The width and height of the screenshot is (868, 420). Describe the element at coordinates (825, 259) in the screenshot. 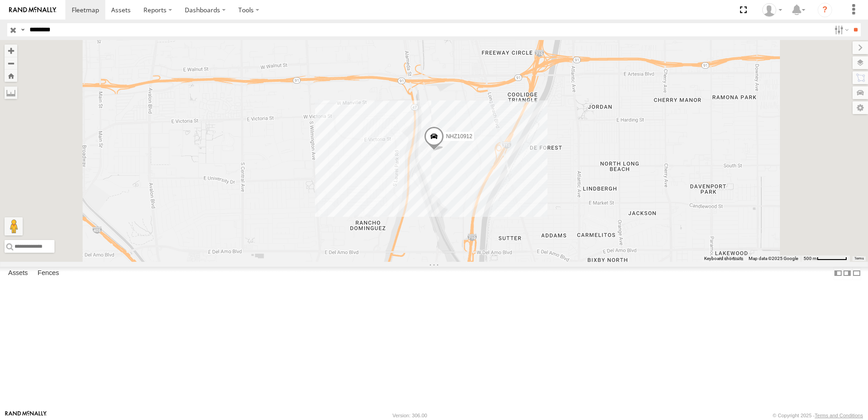

I see `button: Map Scale: 500 m per 63 pixels` at that location.